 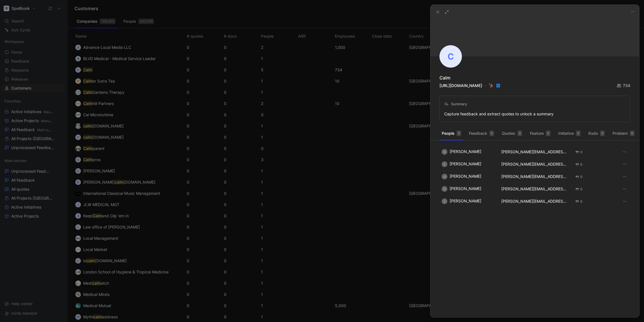 What do you see at coordinates (540, 133) in the screenshot?
I see `button: Feature` at bounding box center [540, 133].